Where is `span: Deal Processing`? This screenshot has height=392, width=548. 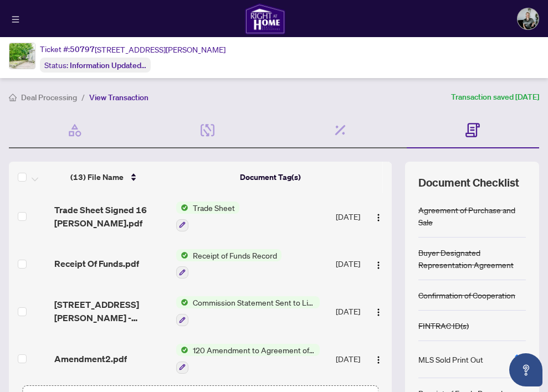 span: Deal Processing is located at coordinates (49, 97).